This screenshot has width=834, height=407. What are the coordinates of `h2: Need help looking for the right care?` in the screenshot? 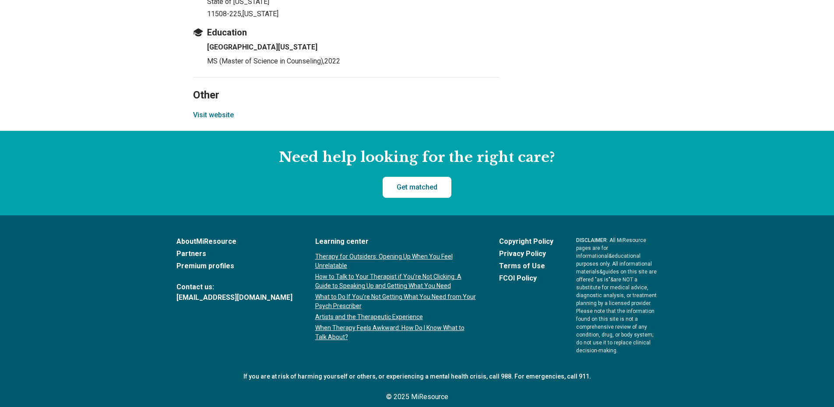 It's located at (417, 158).